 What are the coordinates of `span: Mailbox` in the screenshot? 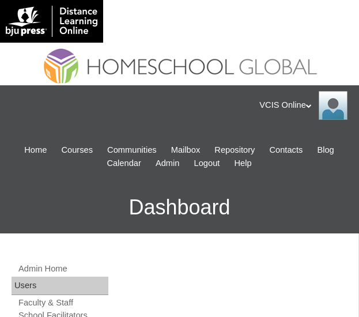 It's located at (186, 150).